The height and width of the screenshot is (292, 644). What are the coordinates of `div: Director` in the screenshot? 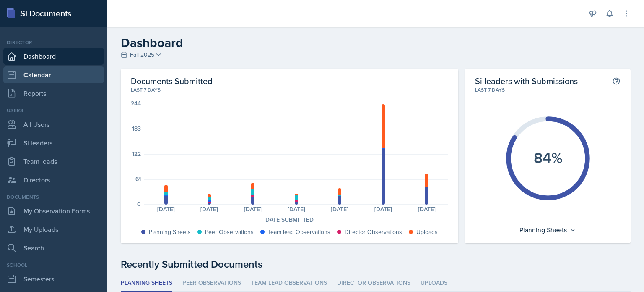 It's located at (54, 42).